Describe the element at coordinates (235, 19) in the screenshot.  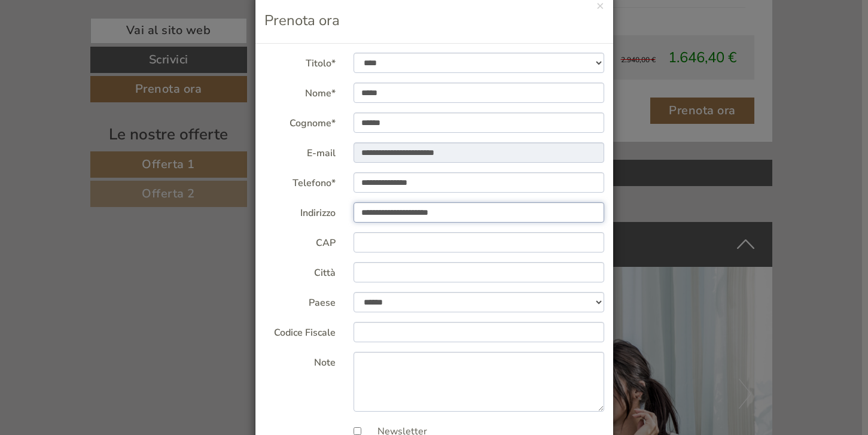
I see `div: lunedì` at that location.